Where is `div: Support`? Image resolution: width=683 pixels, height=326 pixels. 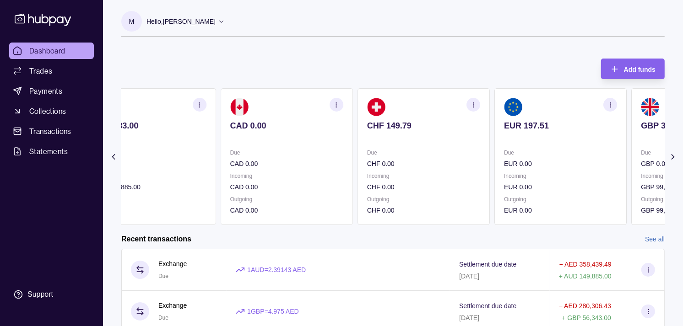 div: Support is located at coordinates (40, 295).